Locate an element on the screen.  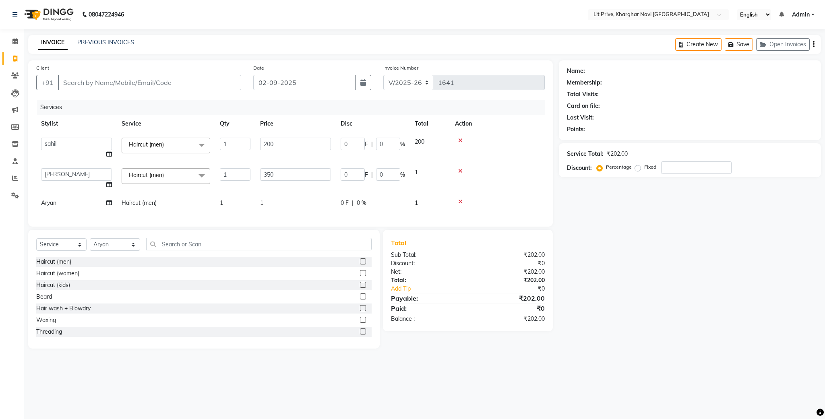
span: 0 F is located at coordinates (345, 203).